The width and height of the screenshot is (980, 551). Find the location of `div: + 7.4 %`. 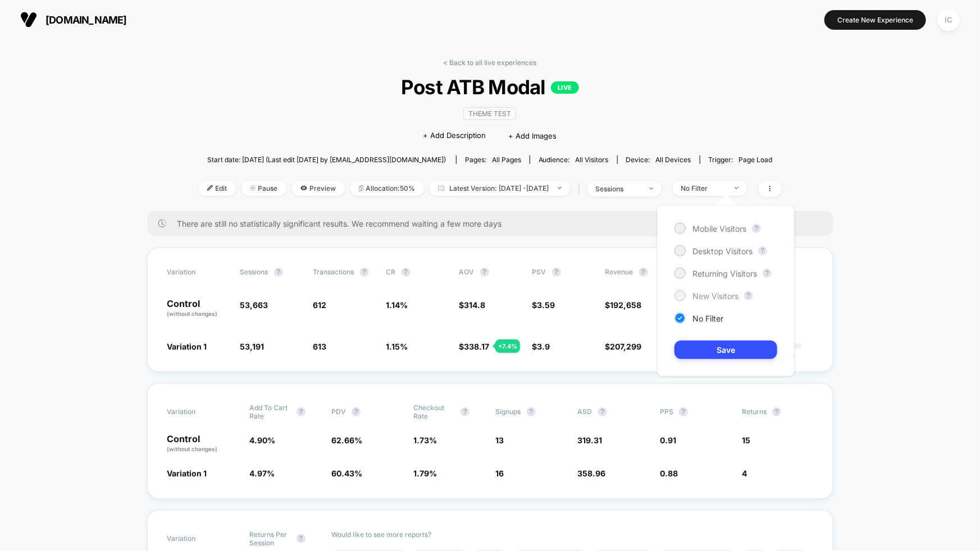

div: + 7.4 % is located at coordinates (508, 346).